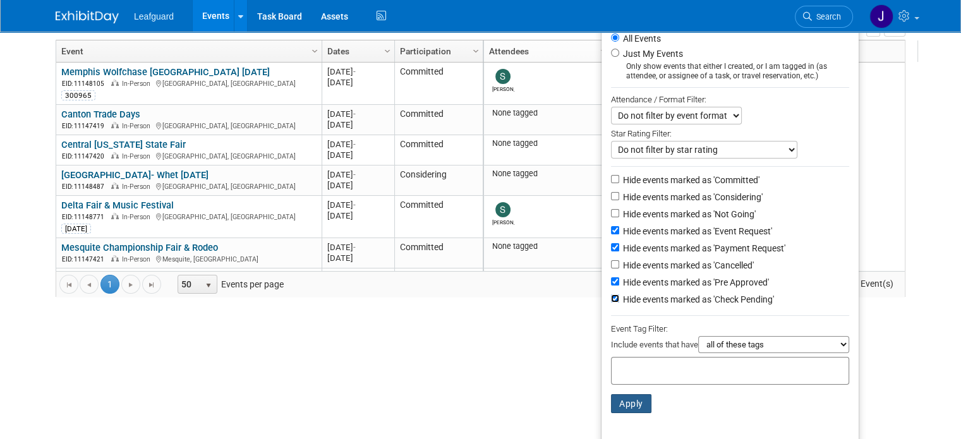  What do you see at coordinates (78, 95) in the screenshot?
I see `div: 300965` at bounding box center [78, 95].